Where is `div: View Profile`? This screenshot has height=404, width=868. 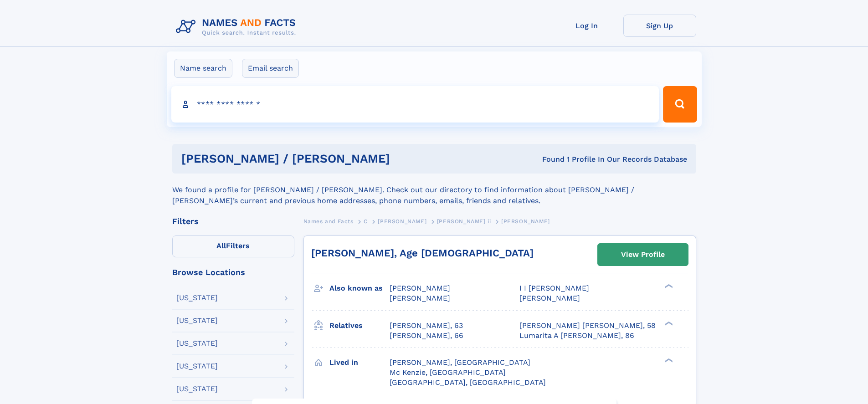 div: View Profile is located at coordinates (643, 255).